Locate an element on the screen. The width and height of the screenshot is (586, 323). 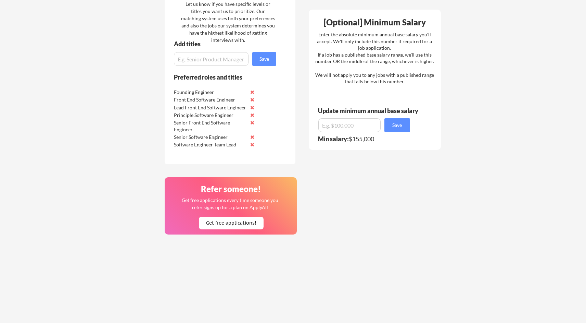
div: Let us know if you have specific levels or titles you want us to prioritize. Our matching system ... is located at coordinates (228, 22).